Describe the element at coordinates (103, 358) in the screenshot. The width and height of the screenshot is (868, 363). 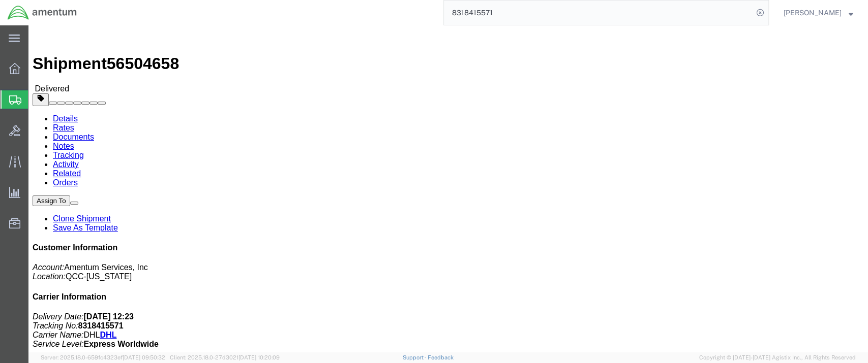
I see `span: Server: 2025.18.0-659fc4323ef` at that location.